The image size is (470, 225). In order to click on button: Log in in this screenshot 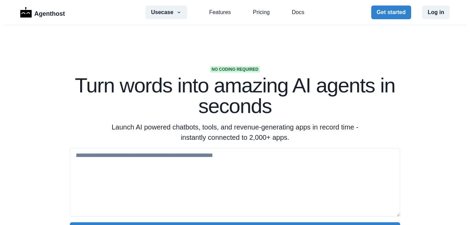, I will do `click(436, 12)`.